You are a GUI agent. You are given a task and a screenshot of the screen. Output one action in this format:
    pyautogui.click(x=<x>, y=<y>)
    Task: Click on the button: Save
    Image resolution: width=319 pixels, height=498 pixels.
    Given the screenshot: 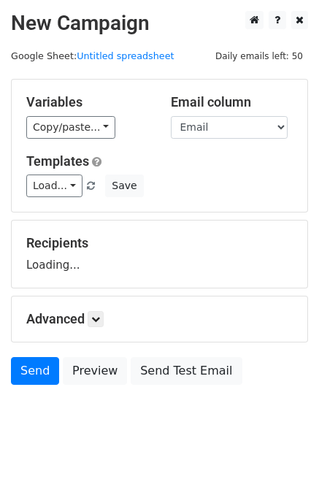 What is the action you would take?
    pyautogui.click(x=124, y=185)
    